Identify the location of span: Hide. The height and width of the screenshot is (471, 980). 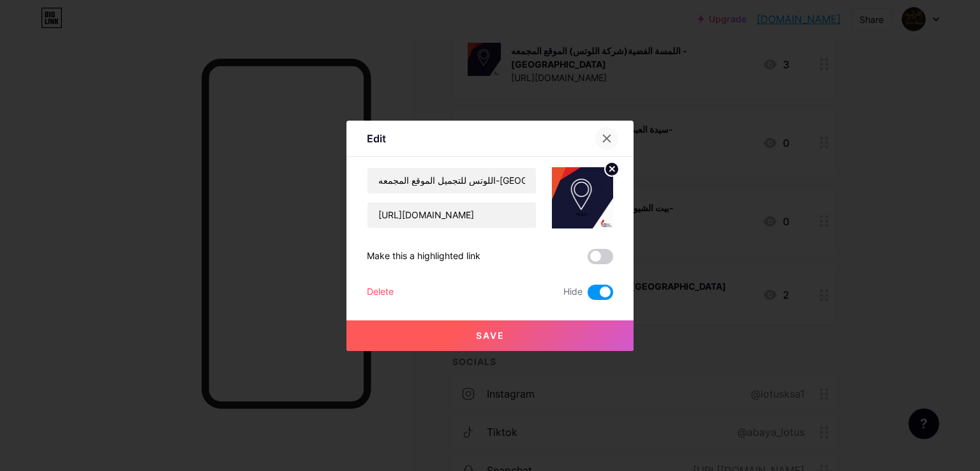
(573, 292).